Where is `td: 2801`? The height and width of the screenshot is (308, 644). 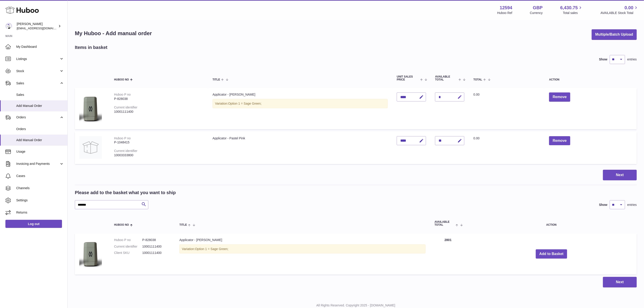 td: 2801 is located at coordinates (448, 254).